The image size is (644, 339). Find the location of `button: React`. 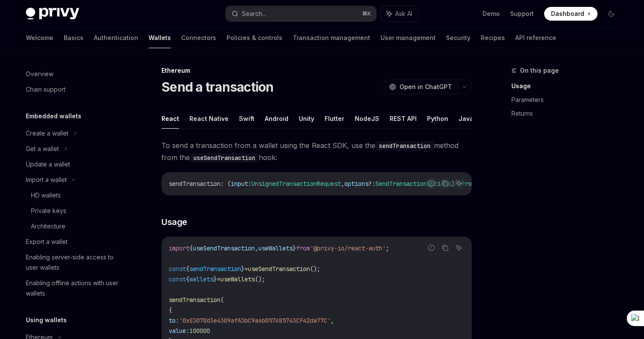

button: React is located at coordinates (170, 119).